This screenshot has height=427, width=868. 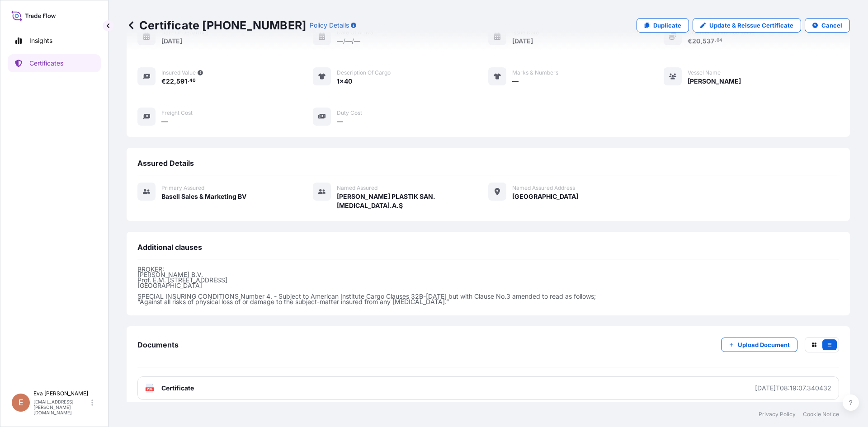 What do you see at coordinates (759, 344) in the screenshot?
I see `button: Upload Document` at bounding box center [759, 344].